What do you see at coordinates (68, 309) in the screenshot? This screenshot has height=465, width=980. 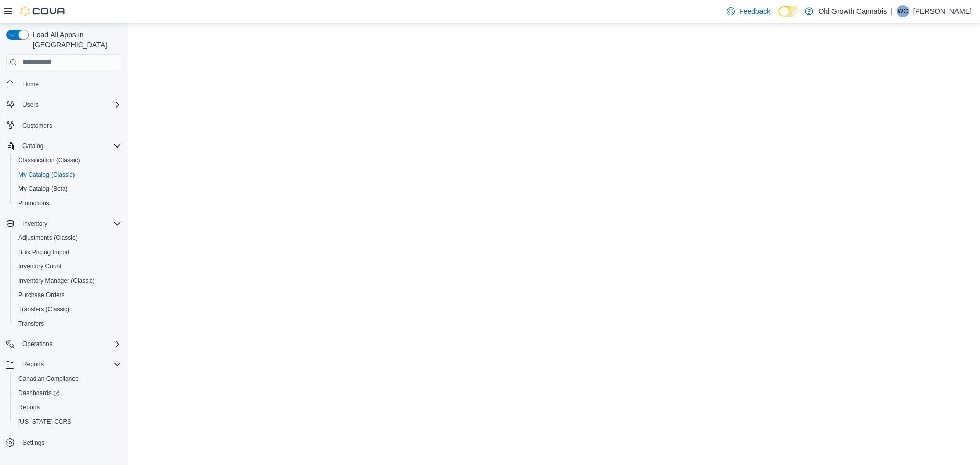 I see `button: Transfers (Classic)` at bounding box center [68, 309].